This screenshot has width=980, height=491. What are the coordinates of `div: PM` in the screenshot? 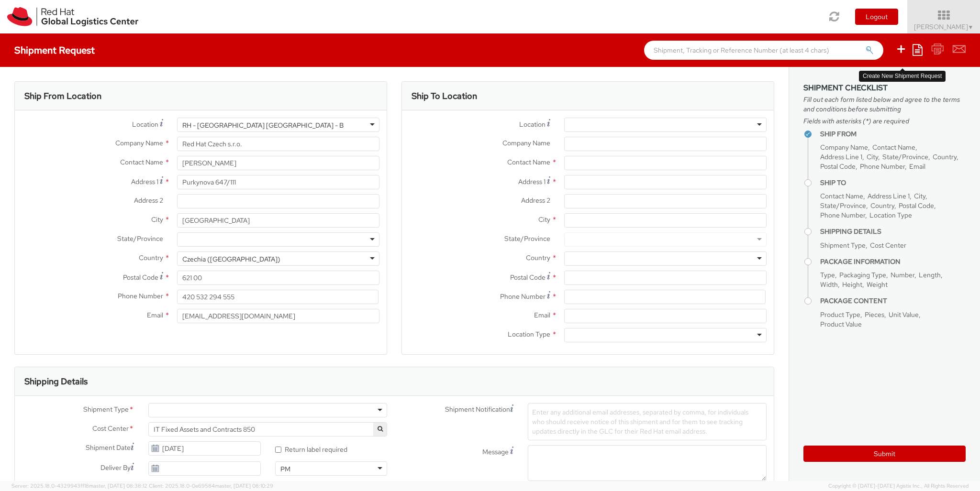 It's located at (285, 469).